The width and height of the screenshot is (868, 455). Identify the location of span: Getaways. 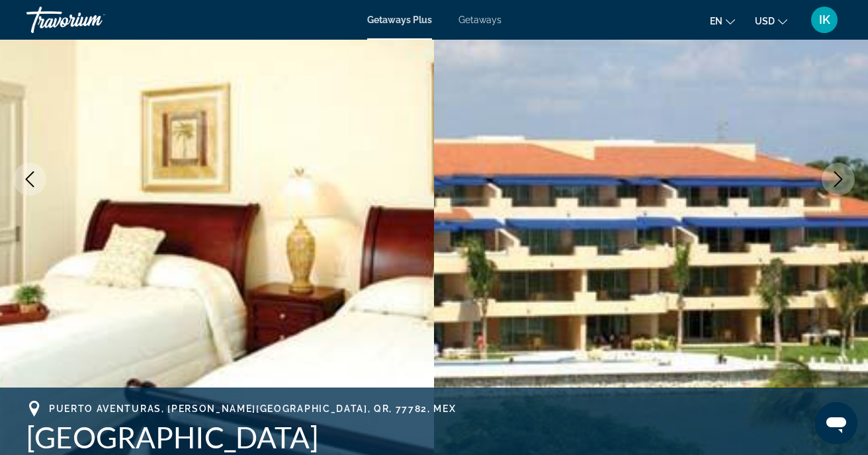
(480, 20).